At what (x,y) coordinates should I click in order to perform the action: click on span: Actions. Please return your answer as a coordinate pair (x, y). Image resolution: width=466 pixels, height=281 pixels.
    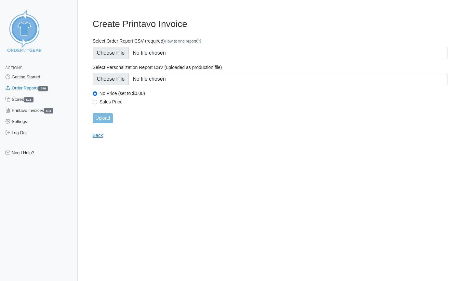
    Looking at the image, I should click on (14, 68).